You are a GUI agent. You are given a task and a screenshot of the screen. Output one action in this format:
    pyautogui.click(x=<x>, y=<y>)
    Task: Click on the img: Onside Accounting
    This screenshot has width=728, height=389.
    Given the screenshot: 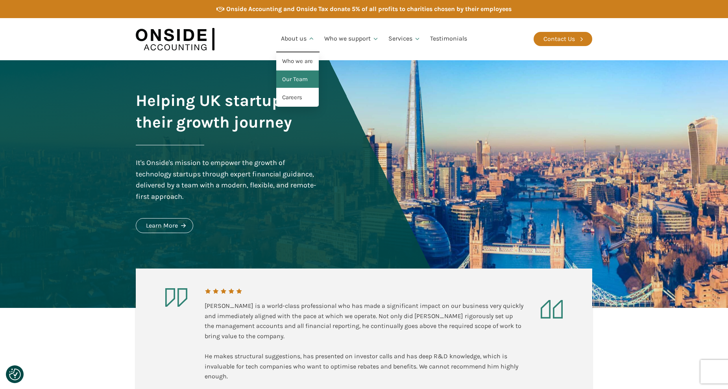 What is the action you would take?
    pyautogui.click(x=175, y=39)
    